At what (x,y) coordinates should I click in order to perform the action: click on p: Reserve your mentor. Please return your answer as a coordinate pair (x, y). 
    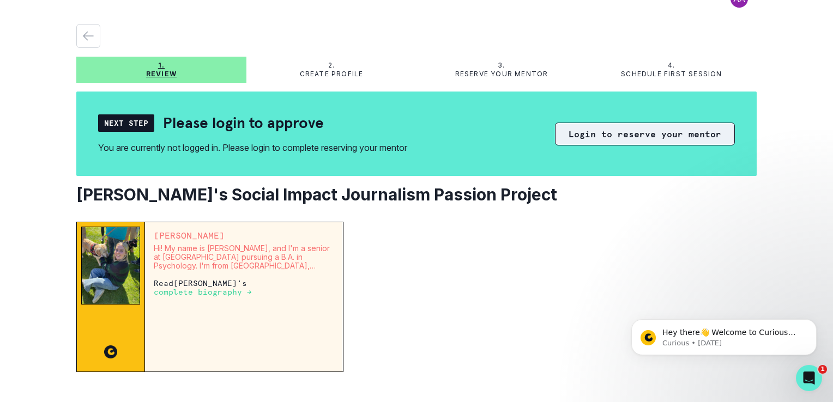
    Looking at the image, I should click on (502, 74).